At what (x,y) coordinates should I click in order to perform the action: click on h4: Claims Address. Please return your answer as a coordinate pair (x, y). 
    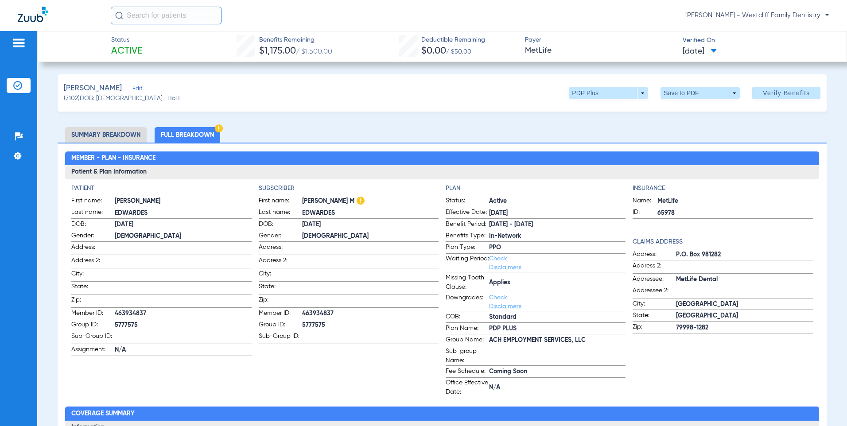
    Looking at the image, I should click on (723, 242).